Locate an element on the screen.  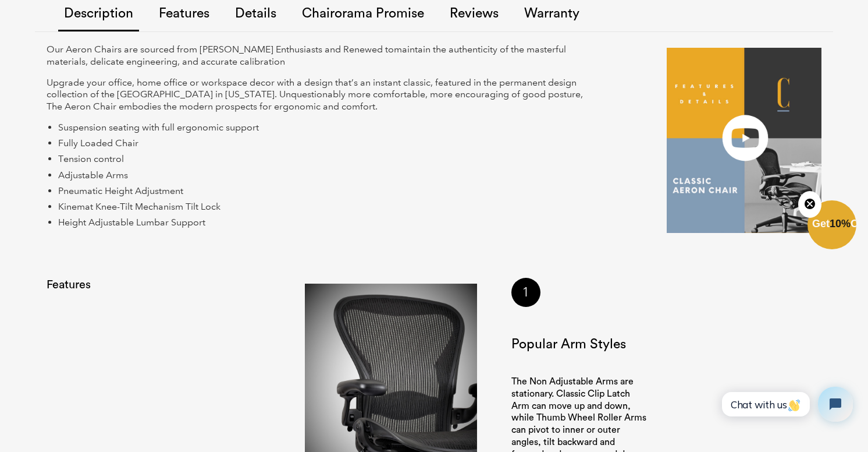
button: Chat with us👋 is located at coordinates (57, 27).